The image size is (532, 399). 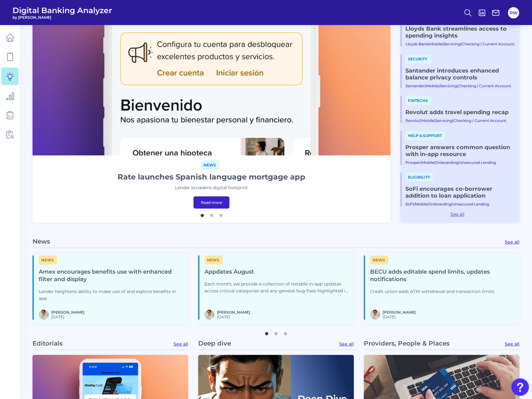 I want to click on span: Help & Support, so click(x=426, y=136).